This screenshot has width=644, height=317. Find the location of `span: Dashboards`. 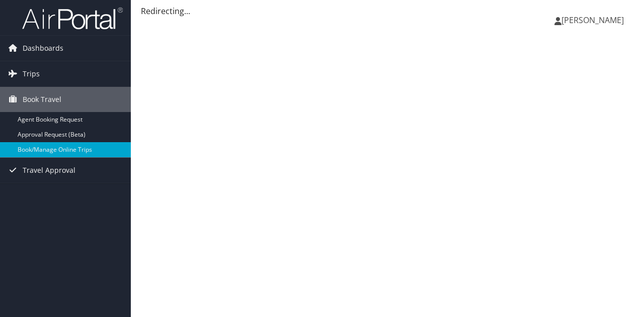

span: Dashboards is located at coordinates (43, 48).